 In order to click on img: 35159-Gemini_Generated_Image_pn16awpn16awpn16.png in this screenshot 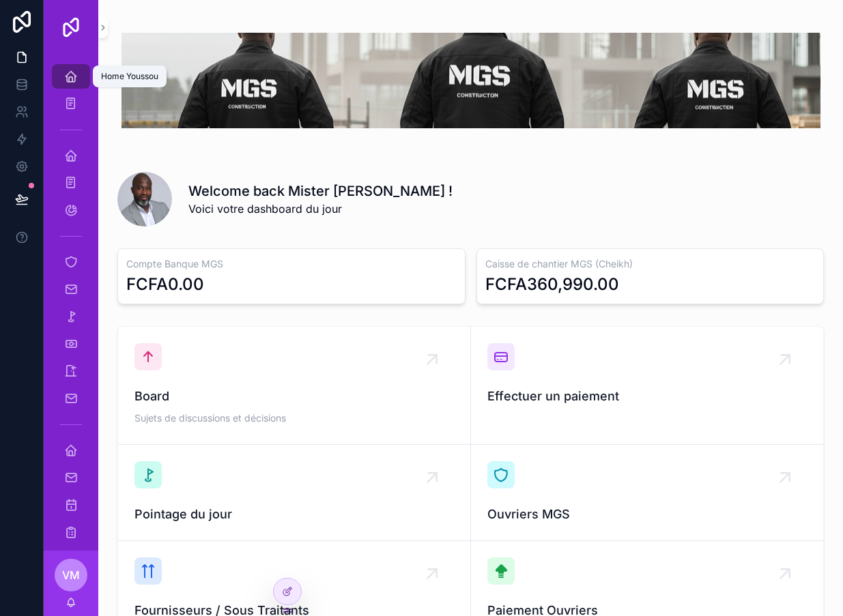, I will do `click(471, 80)`.